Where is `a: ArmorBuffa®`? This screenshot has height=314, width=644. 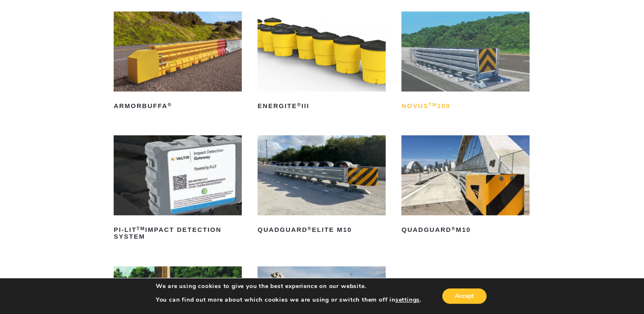
a: ArmorBuffa® is located at coordinates (178, 62).